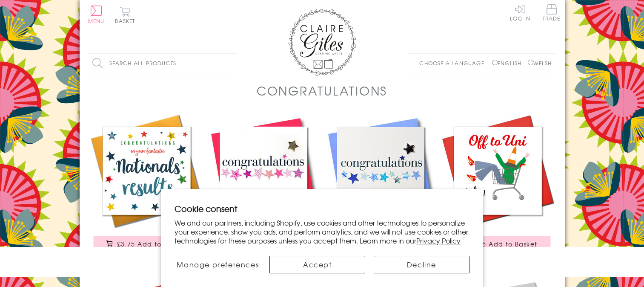  Describe the element at coordinates (96, 14) in the screenshot. I see `button: Menu` at that location.